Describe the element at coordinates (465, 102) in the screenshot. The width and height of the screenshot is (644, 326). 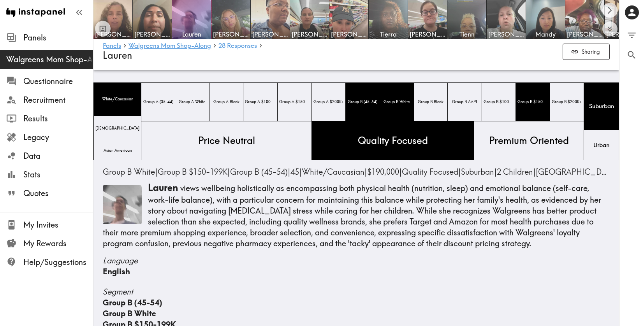
I see `span: Group B AAPI` at that location.